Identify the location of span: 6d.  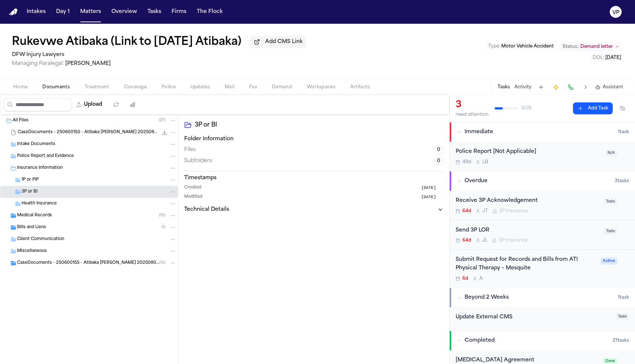
(465, 279).